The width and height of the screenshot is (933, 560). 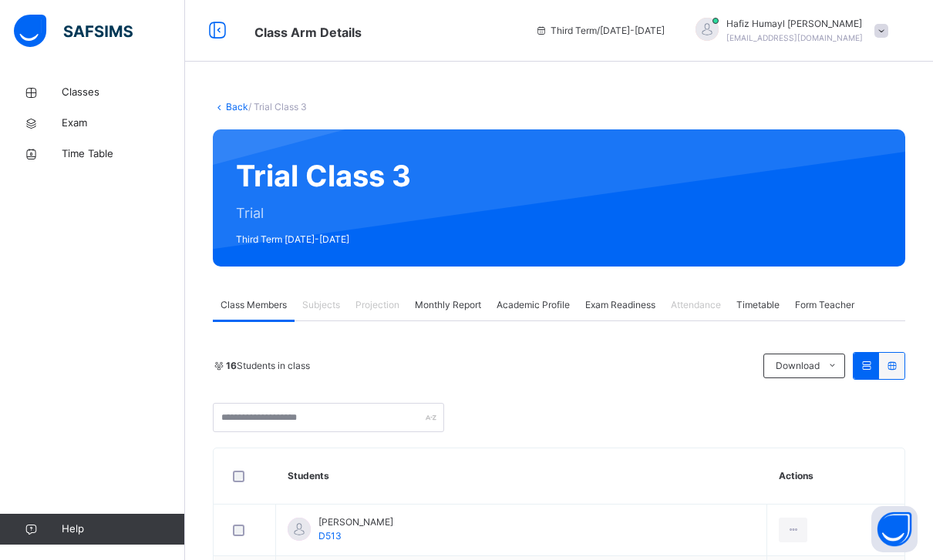 I want to click on span: Classes, so click(x=123, y=93).